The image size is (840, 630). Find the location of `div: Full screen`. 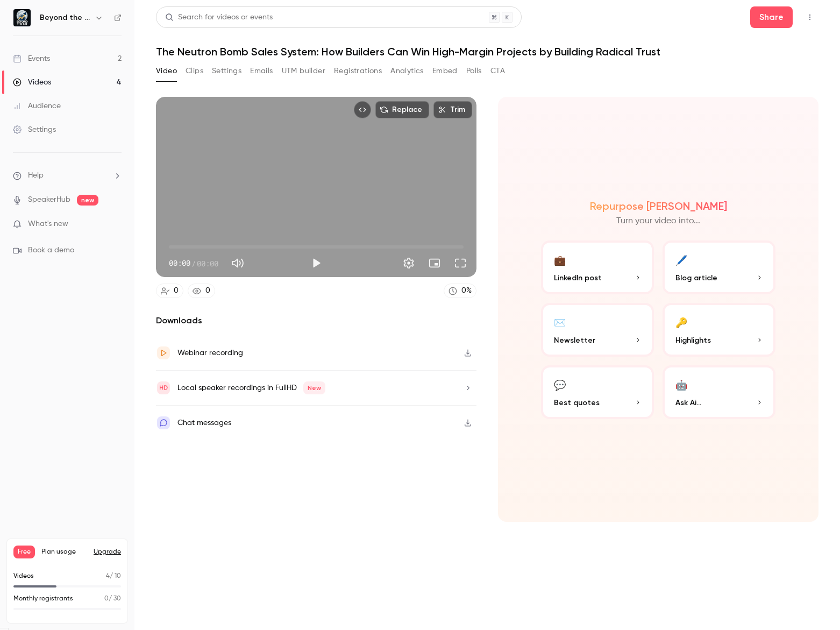

div: Full screen is located at coordinates (461, 263).